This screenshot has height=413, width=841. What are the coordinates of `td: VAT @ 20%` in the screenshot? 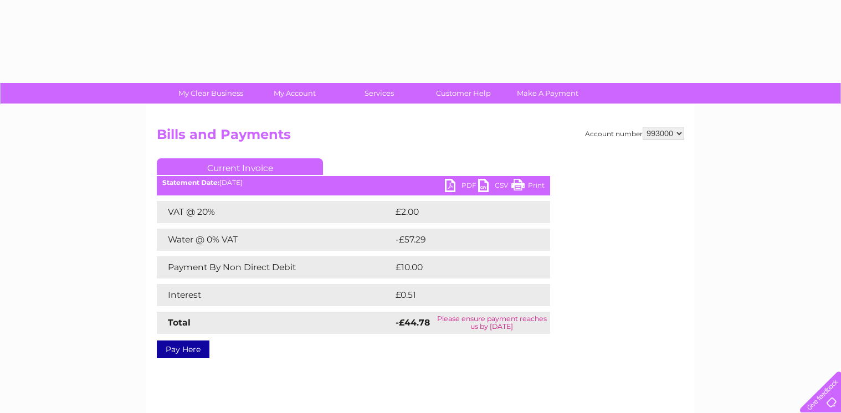 It's located at (275, 212).